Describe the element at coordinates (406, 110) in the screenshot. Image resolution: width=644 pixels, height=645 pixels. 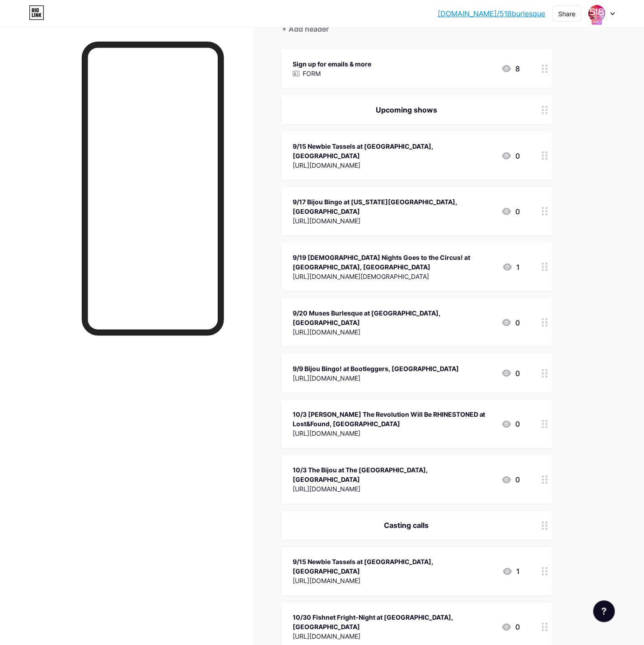
I see `div: Upcoming shows` at that location.